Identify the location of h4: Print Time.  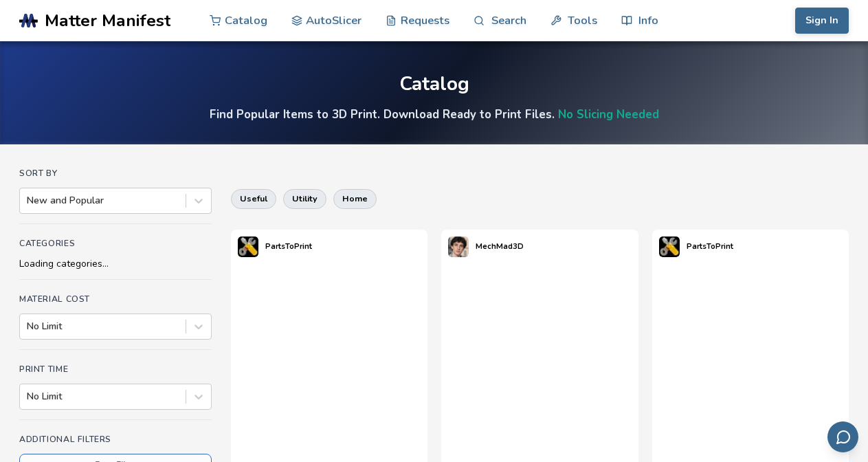
(115, 369).